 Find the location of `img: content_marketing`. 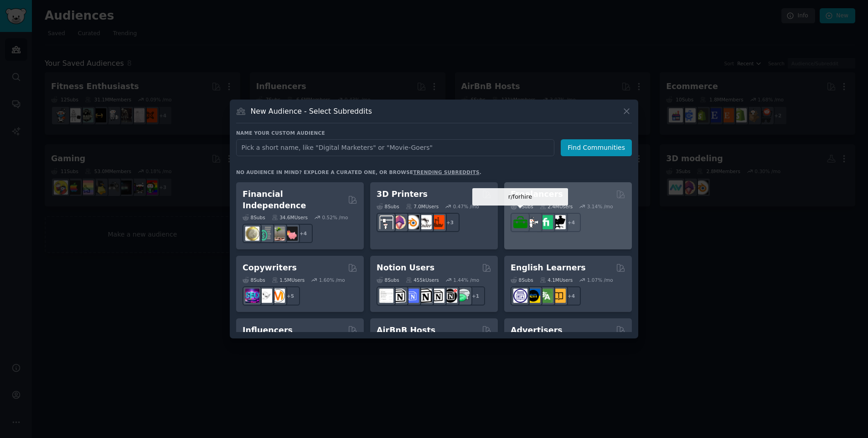

img: content_marketing is located at coordinates (278, 296).